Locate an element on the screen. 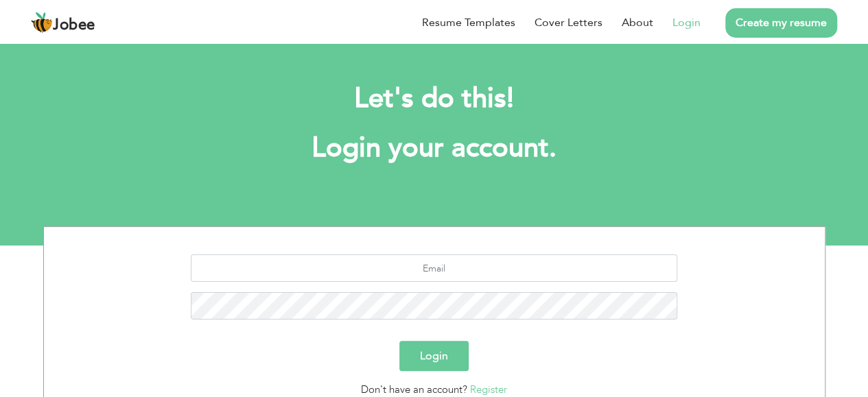 This screenshot has height=397, width=868. a: Resume Templates is located at coordinates (468, 22).